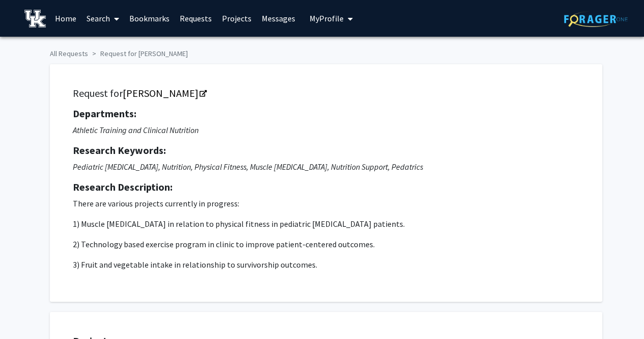  I want to click on span: My Profile, so click(326, 18).